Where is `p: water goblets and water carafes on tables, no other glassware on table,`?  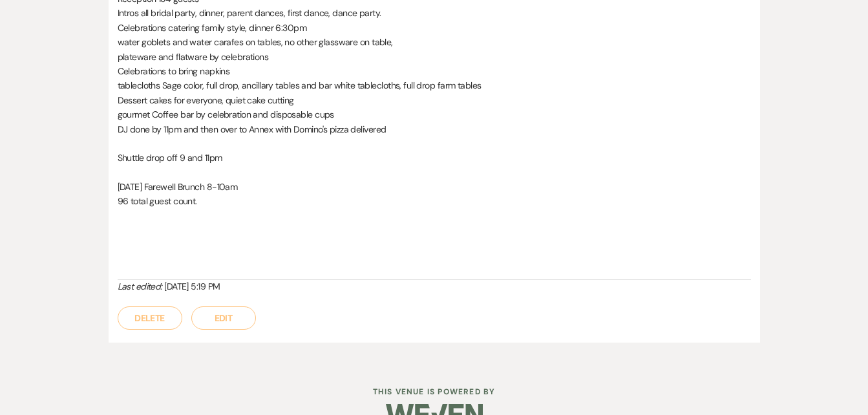 p: water goblets and water carafes on tables, no other glassware on table, is located at coordinates (434, 42).